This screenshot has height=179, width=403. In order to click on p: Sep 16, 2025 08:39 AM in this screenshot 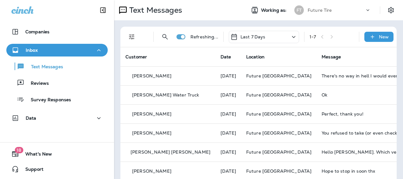, I will do `click(228, 171)`.